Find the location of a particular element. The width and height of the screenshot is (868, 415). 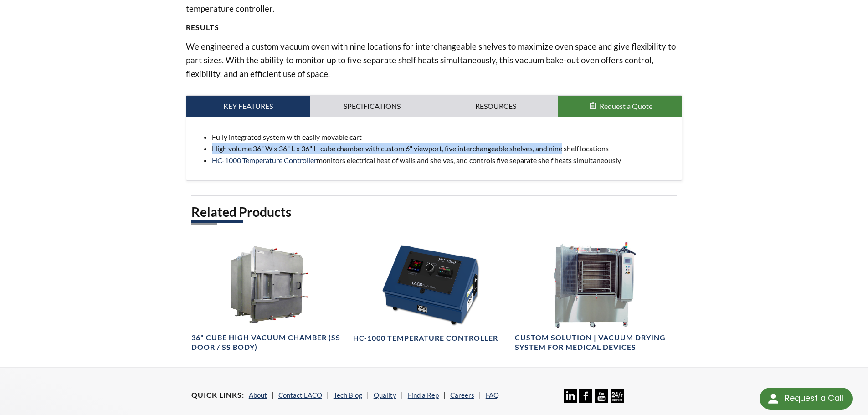

li: High volume 36" W x 36" L x 36" H cube chamber with custom 6" viewport, five interchangeable shel... is located at coordinates (443, 149).